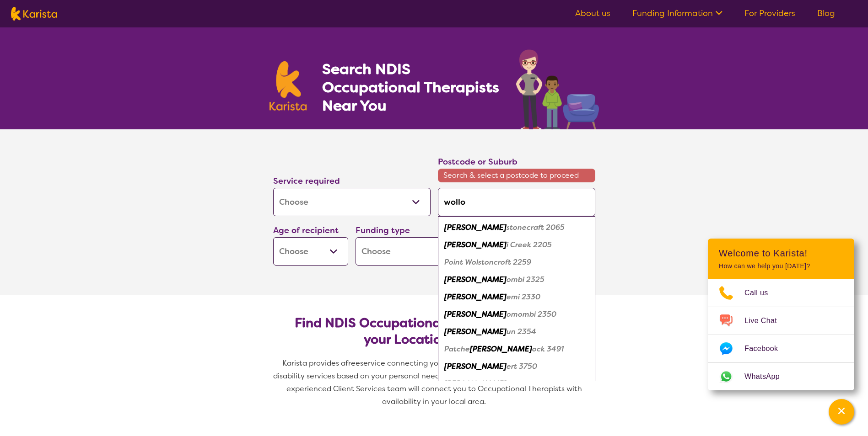 This screenshot has width=868, height=436. What do you see at coordinates (770, 14) in the screenshot?
I see `a: For Providers` at bounding box center [770, 14].